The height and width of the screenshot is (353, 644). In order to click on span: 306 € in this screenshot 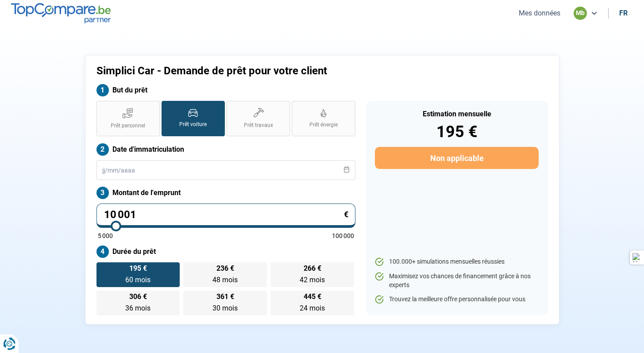, I will do `click(138, 296)`.